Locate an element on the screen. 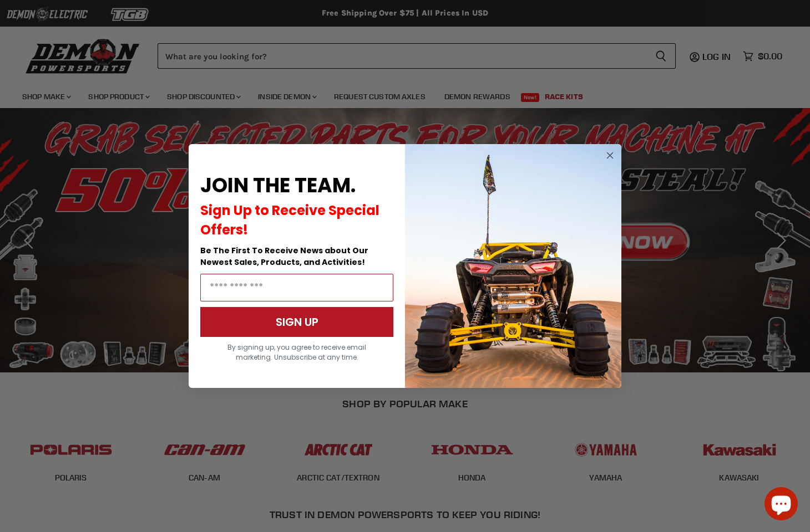 Image resolution: width=810 pixels, height=532 pixels. span: Be The First To Receive News about Our Newest Sales, Products, and Activities! is located at coordinates (284, 256).